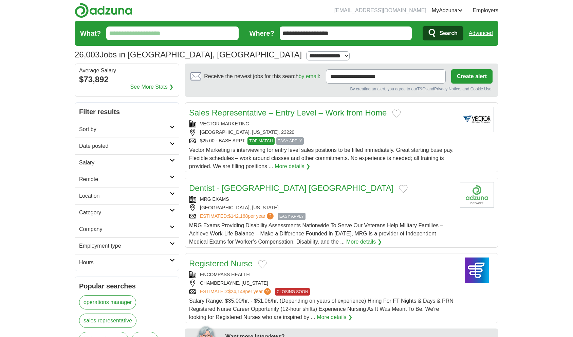 The width and height of the screenshot is (573, 337). I want to click on a: operations manager, so click(108, 302).